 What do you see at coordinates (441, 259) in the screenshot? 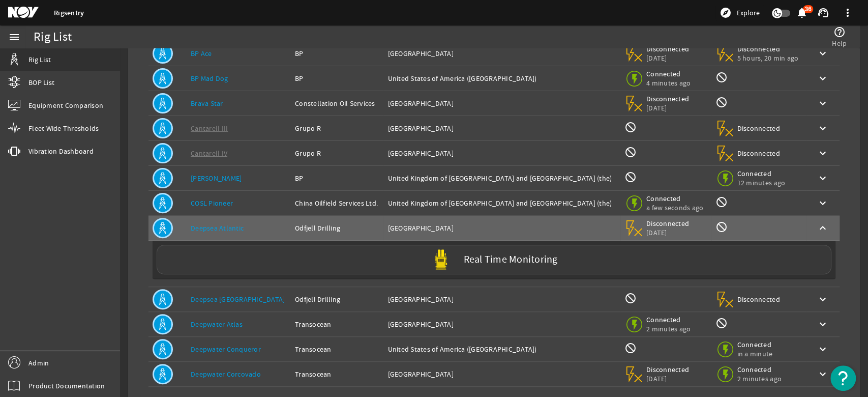
I see `img: Yellowpod.svg` at bounding box center [441, 259].